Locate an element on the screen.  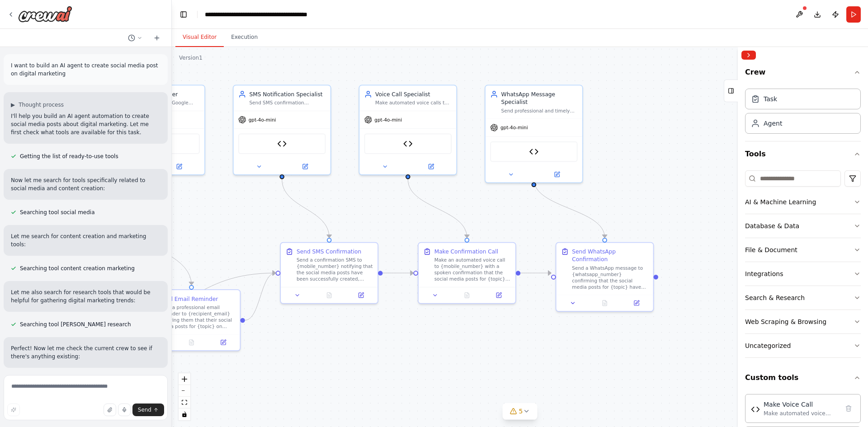
button: ▶Thought process is located at coordinates (37, 105).